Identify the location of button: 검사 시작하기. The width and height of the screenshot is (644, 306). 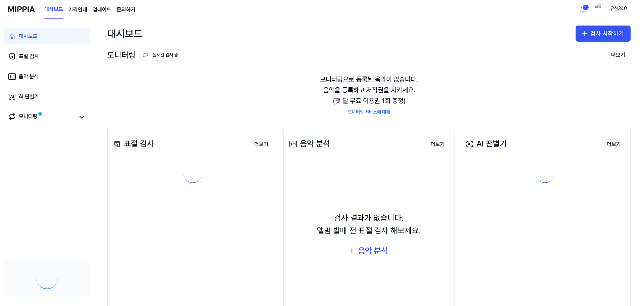
(603, 33).